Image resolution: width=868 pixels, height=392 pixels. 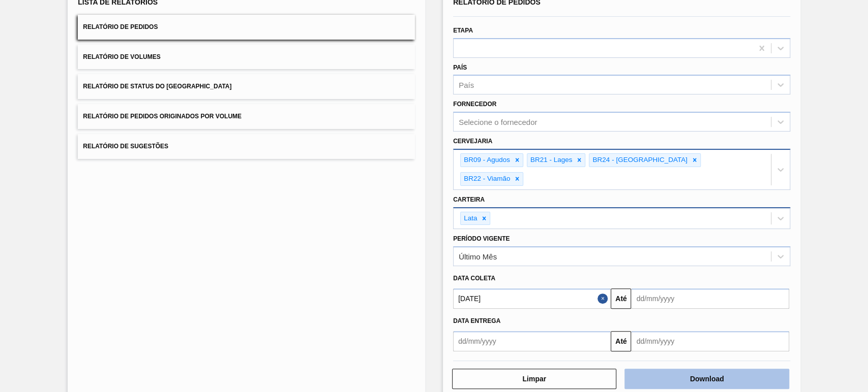 I want to click on label: Período Vigente, so click(x=481, y=239).